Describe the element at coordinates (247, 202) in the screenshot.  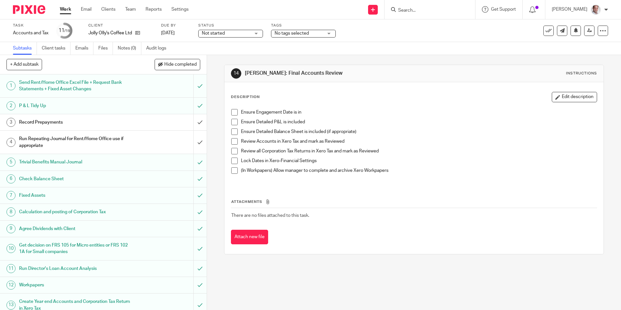
I see `span: Attachments` at that location.